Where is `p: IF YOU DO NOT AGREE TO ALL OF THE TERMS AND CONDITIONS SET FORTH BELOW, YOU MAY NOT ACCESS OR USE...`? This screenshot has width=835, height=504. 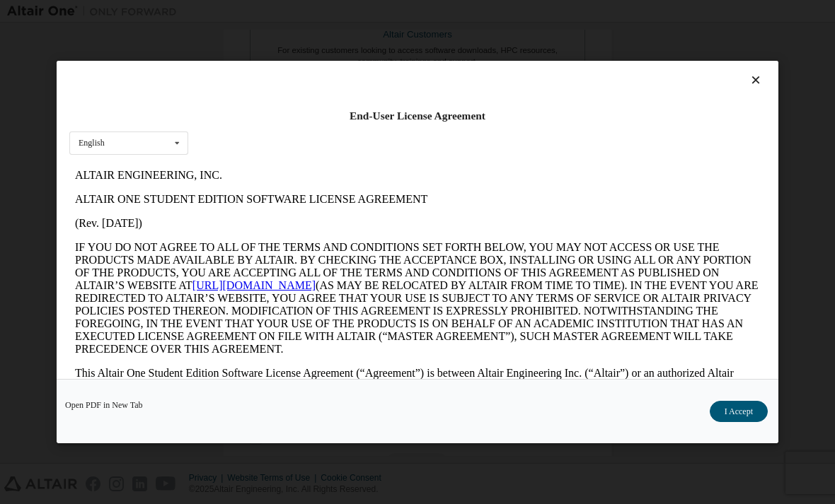 p: IF YOU DO NOT AGREE TO ALL OF THE TERMS AND CONDITIONS SET FORTH BELOW, YOU MAY NOT ACCESS OR USE... is located at coordinates (348, 135).